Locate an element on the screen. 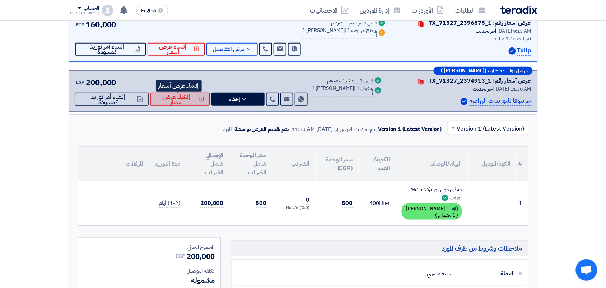 This screenshot has width=606, height=288. div: الحساب is located at coordinates (91, 8).